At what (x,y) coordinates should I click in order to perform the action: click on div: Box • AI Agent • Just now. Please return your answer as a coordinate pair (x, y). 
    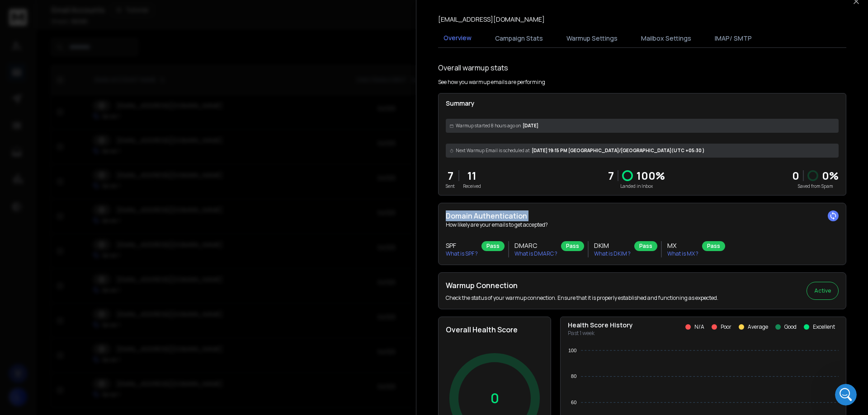
    Looking at the image, I should click on (48, 161).